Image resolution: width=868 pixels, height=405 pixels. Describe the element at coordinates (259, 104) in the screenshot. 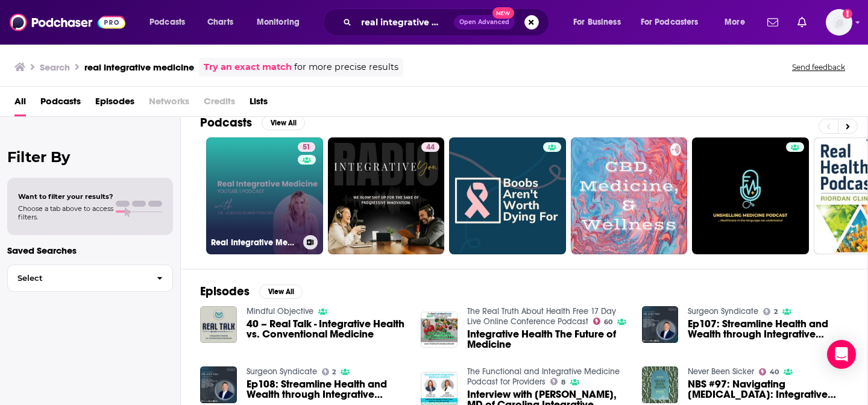

I see `a: Lists` at that location.